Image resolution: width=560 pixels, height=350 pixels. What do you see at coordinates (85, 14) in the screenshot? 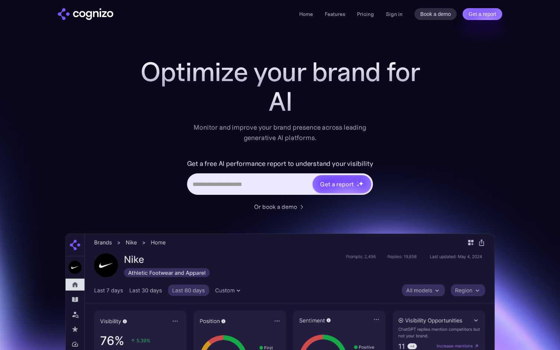
I see `img: cognizo logo` at bounding box center [85, 14].